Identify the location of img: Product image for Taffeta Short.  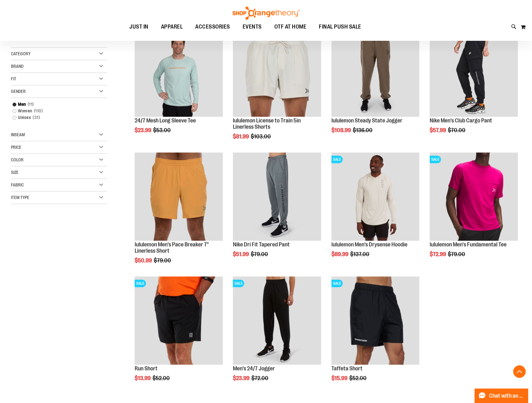
(375, 320).